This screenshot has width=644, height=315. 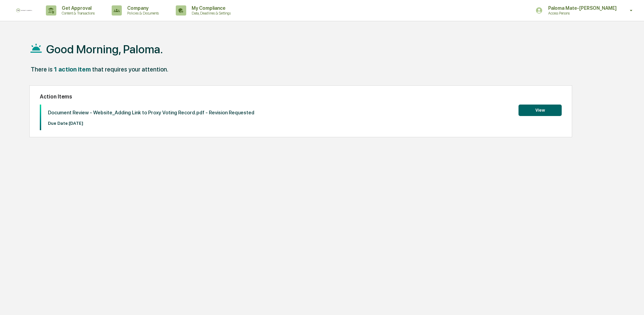 I want to click on h2: Action Items, so click(x=300, y=97).